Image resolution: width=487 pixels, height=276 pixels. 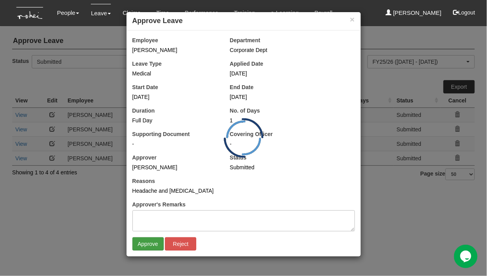 I want to click on b: Approve Leave, so click(x=157, y=21).